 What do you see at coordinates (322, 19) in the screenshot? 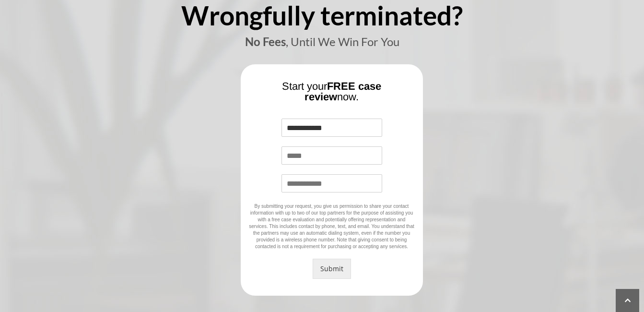
I see `div: Wrongfully terminated?` at bounding box center [322, 19].